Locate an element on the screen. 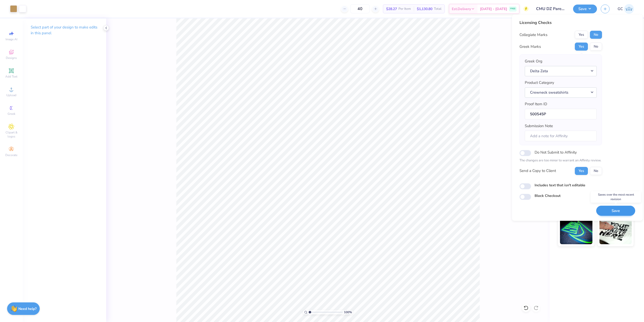 Image resolution: width=644 pixels, height=322 pixels. label: Product Category is located at coordinates (539, 83).